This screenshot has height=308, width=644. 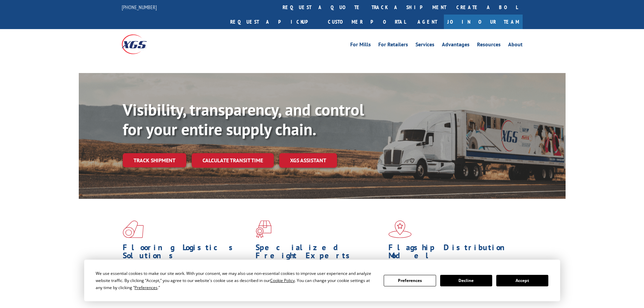 What do you see at coordinates (361, 45) in the screenshot?
I see `a: For Mills` at bounding box center [361, 45].